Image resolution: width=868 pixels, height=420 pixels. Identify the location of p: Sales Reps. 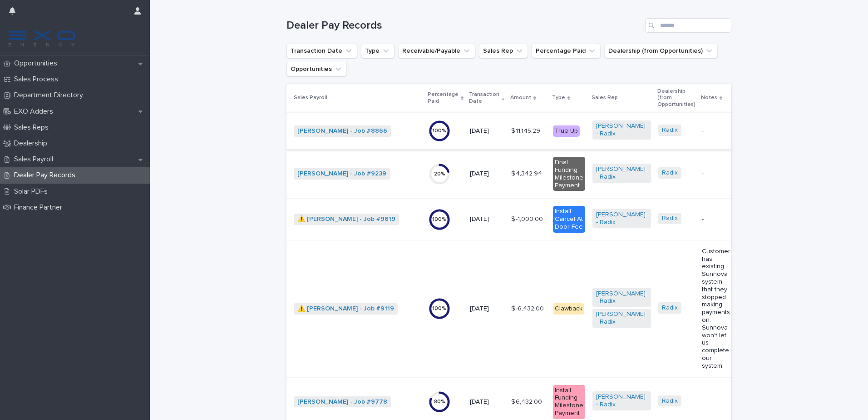
(33, 127).